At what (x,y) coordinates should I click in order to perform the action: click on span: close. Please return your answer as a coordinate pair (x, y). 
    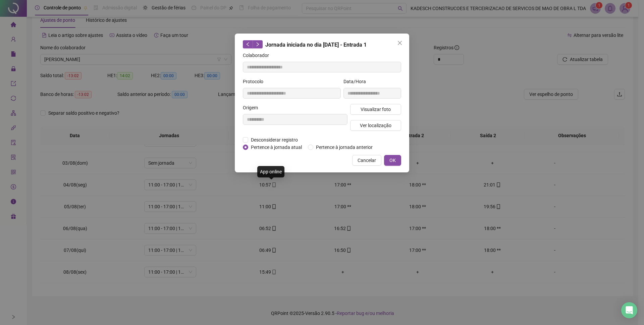
    Looking at the image, I should click on (400, 43).